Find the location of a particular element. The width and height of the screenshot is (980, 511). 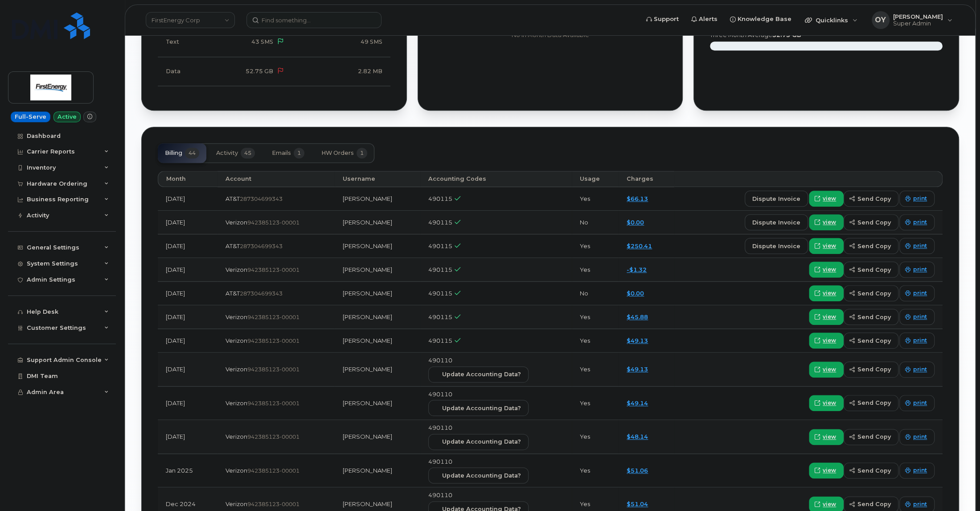

span: OY is located at coordinates (880, 20).